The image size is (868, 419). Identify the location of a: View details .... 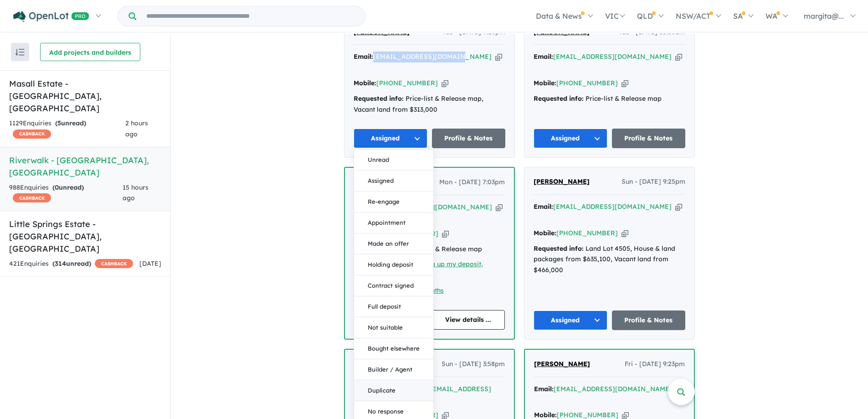
(468, 319).